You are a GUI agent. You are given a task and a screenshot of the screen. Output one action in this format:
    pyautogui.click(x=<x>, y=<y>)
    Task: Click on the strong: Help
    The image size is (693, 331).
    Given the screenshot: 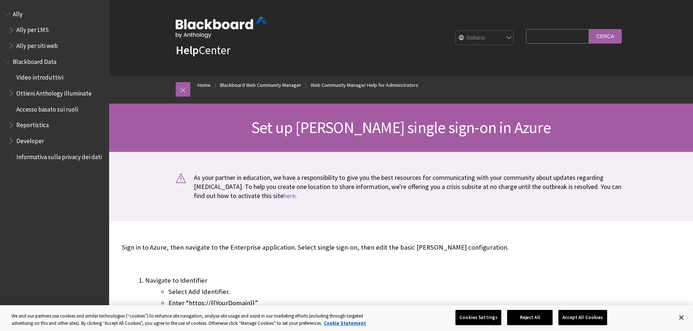 What is the action you would take?
    pyautogui.click(x=187, y=50)
    